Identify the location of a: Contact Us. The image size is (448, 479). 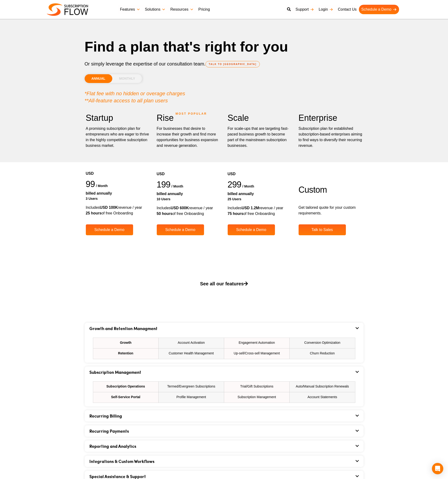
(347, 10).